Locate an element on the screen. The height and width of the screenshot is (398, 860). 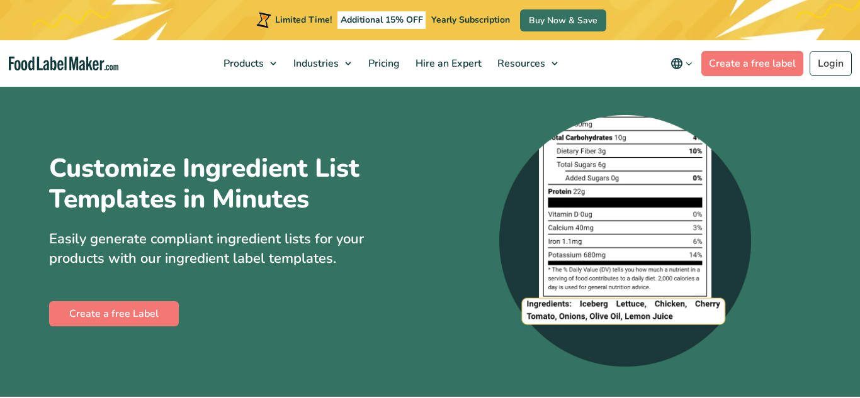
span: Industries is located at coordinates (315, 64).